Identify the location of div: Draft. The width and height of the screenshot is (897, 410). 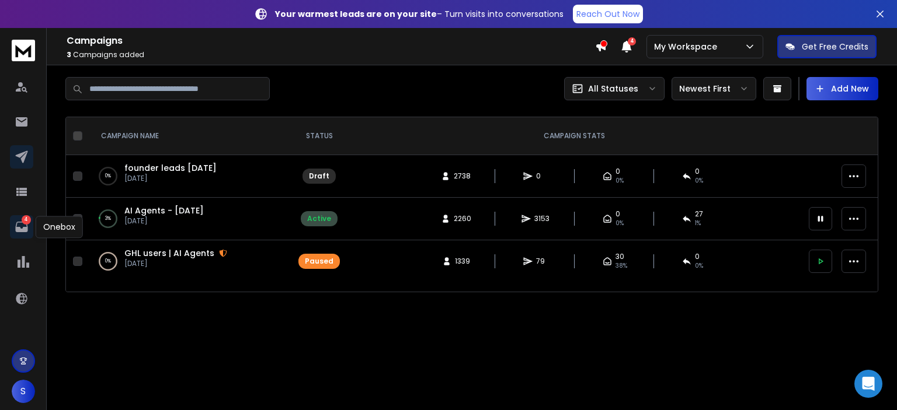
(319, 176).